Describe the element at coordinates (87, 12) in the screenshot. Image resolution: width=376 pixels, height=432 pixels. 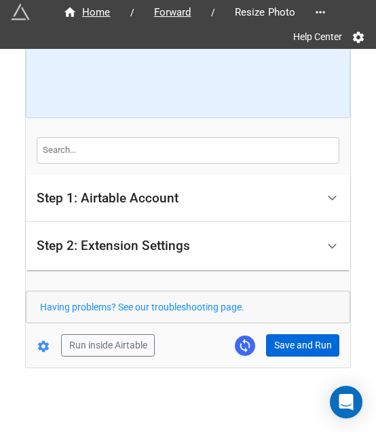
I see `div: Home` at that location.